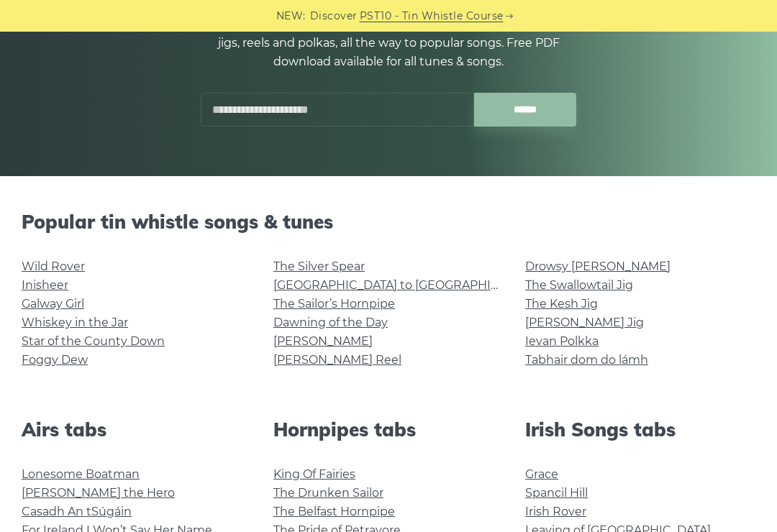  What do you see at coordinates (388, 429) in the screenshot?
I see `h2: Hornpipes tabs` at bounding box center [388, 429].